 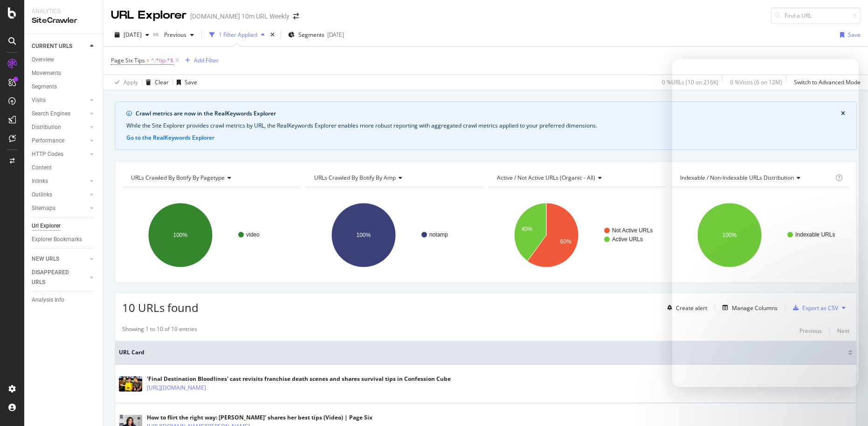 What do you see at coordinates (46, 226) in the screenshot?
I see `div: Url Explorer` at bounding box center [46, 226].